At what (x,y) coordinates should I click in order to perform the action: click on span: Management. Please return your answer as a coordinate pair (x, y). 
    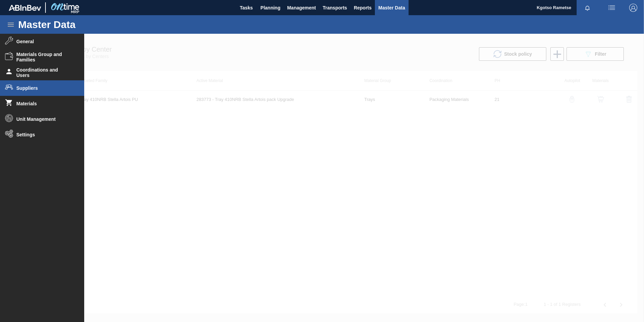
    Looking at the image, I should click on (302, 8).